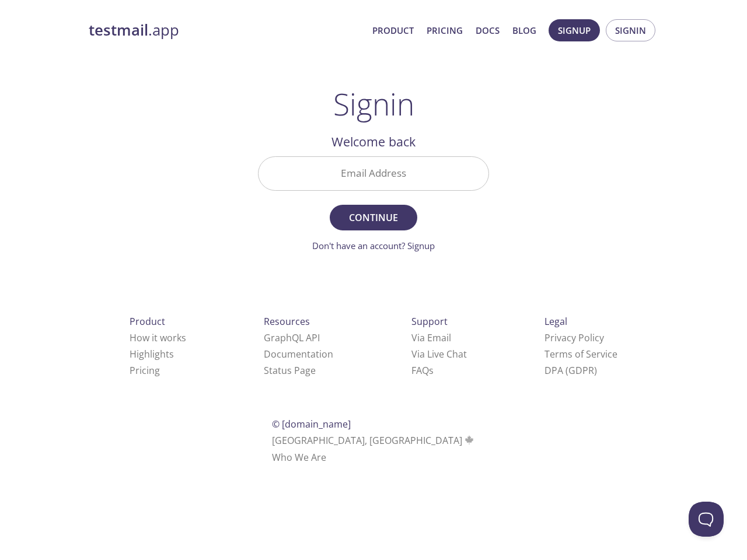 The width and height of the screenshot is (747, 560). I want to click on a: Don't have an account? Signup, so click(374, 246).